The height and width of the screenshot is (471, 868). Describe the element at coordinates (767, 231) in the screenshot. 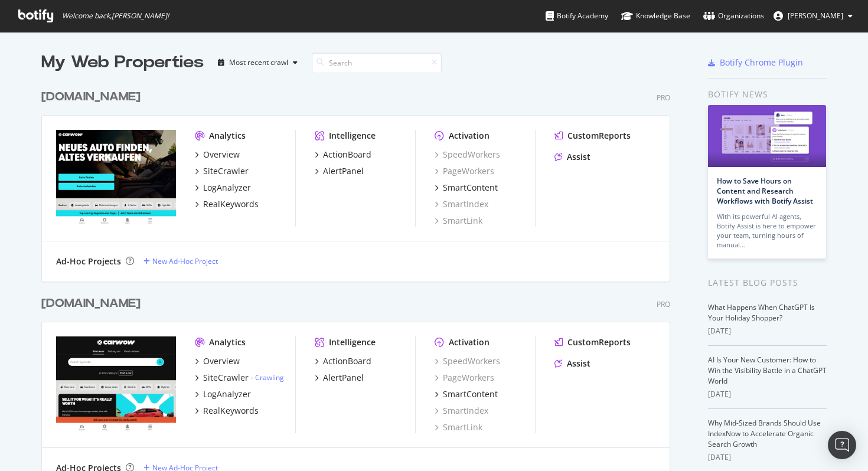

I see `div: With its powerful AI agents, Botify Assist is here to empower your team, turning hours of manual…` at that location.